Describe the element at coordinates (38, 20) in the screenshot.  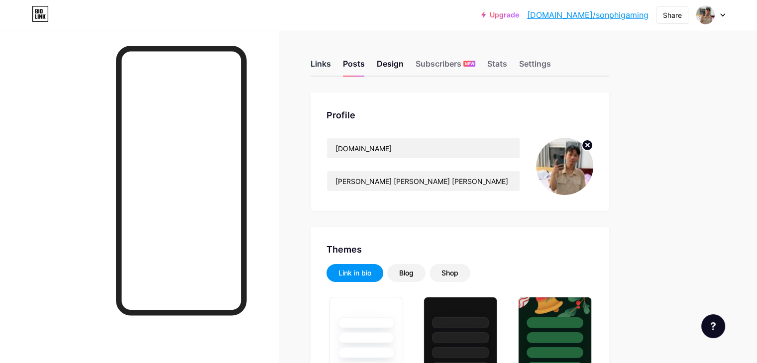
I see `div: v 4.0.25` at that location.